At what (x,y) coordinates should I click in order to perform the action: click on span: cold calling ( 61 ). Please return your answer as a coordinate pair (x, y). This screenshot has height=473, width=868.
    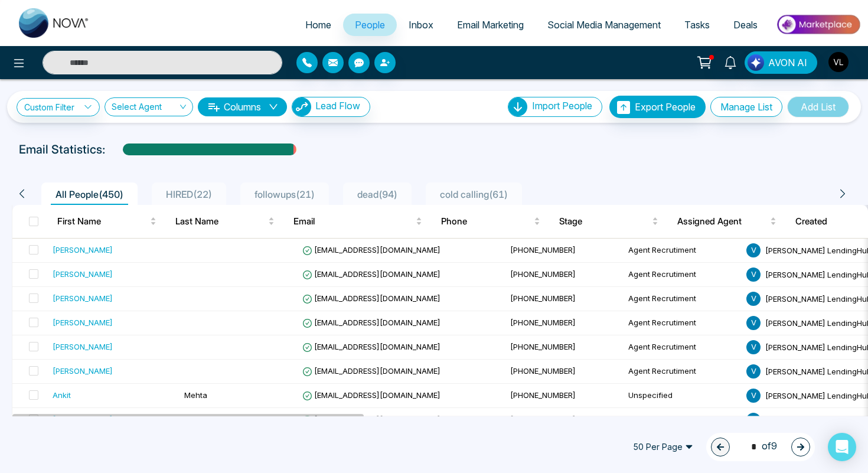
    Looking at the image, I should click on (474, 194).